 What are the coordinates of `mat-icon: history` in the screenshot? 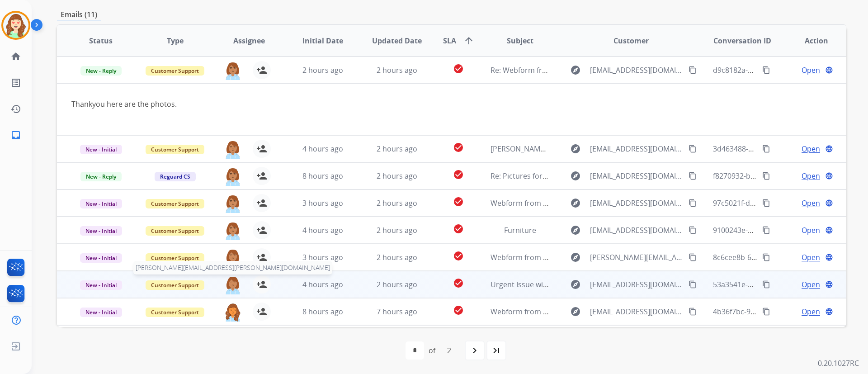 It's located at (15, 109).